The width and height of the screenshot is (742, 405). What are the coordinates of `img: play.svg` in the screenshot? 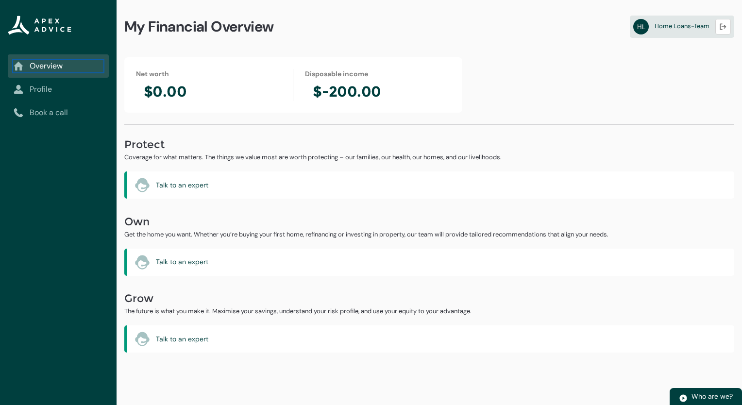 It's located at (683, 398).